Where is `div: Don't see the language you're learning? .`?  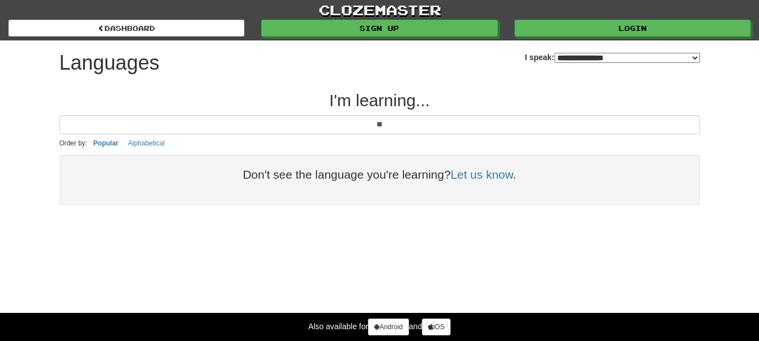 div: Don't see the language you're learning? . is located at coordinates (380, 174).